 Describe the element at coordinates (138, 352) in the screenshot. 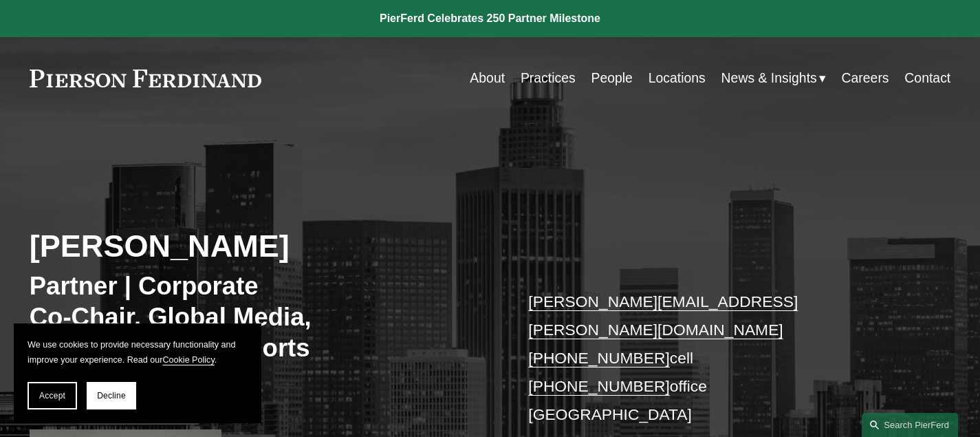

I see `p: We use cookies to provide necessary functionality and improve your experience. Read our .` at that location.